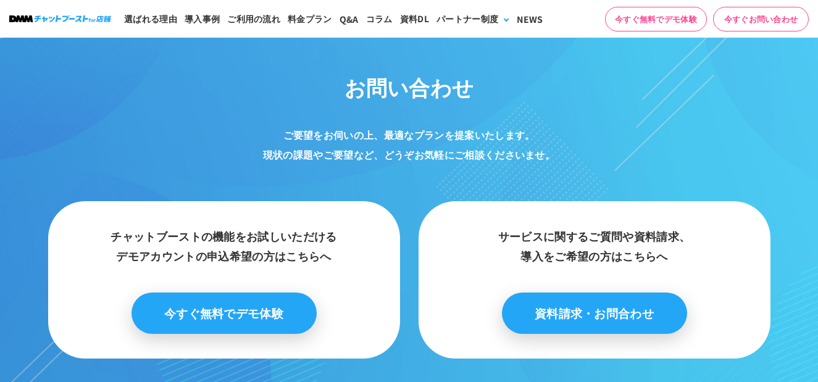 The width and height of the screenshot is (818, 382). What do you see at coordinates (60, 19) in the screenshot?
I see `img: ロゴ` at bounding box center [60, 19].